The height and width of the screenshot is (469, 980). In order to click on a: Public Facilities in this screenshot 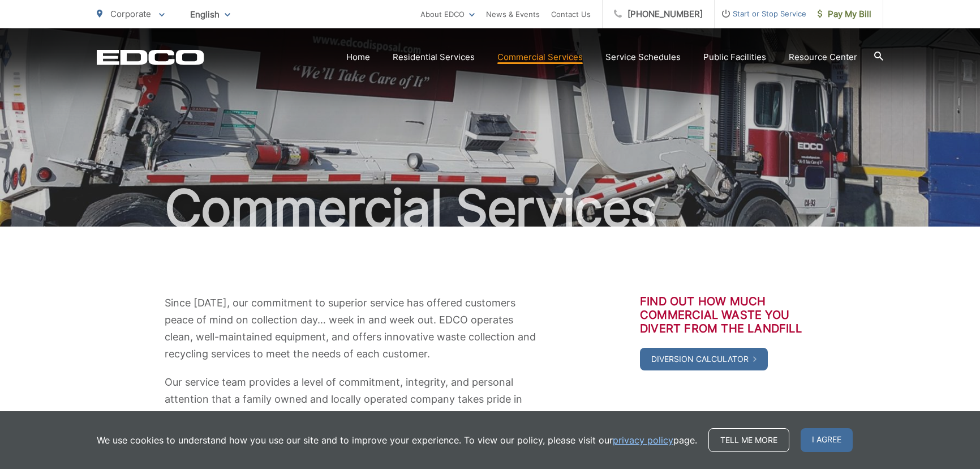, I will do `click(734, 58)`.